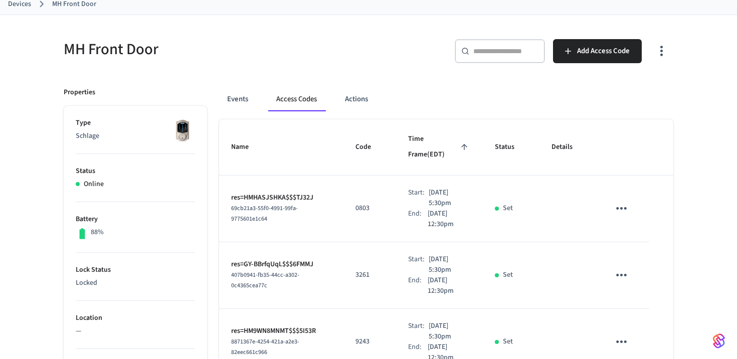  Describe the element at coordinates (183, 130) in the screenshot. I see `img: Schlage Sense Smart Deadbolt with Camelot Trim, Front` at that location.